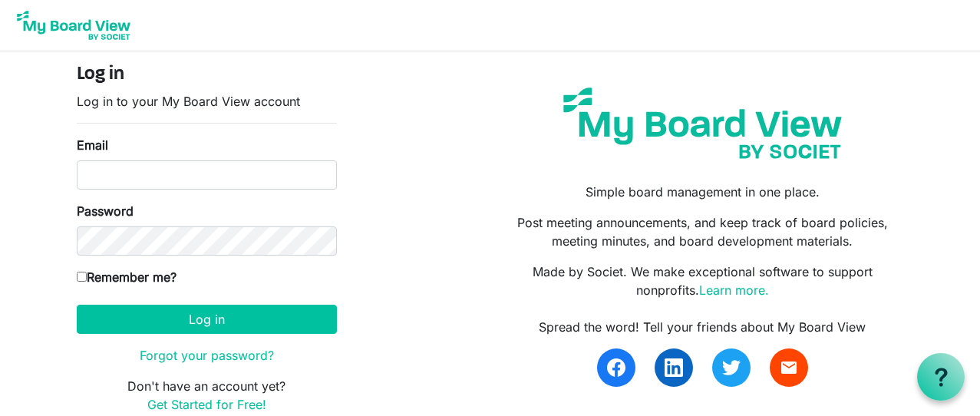 Image resolution: width=980 pixels, height=416 pixels. Describe the element at coordinates (702, 123) in the screenshot. I see `img: my-board-view-societ.svg` at that location.